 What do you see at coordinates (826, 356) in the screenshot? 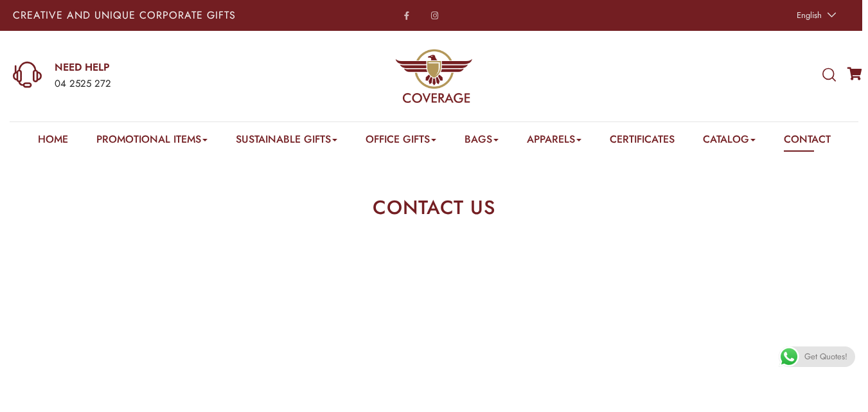
I see `span: Get Quotes!` at bounding box center [826, 356].